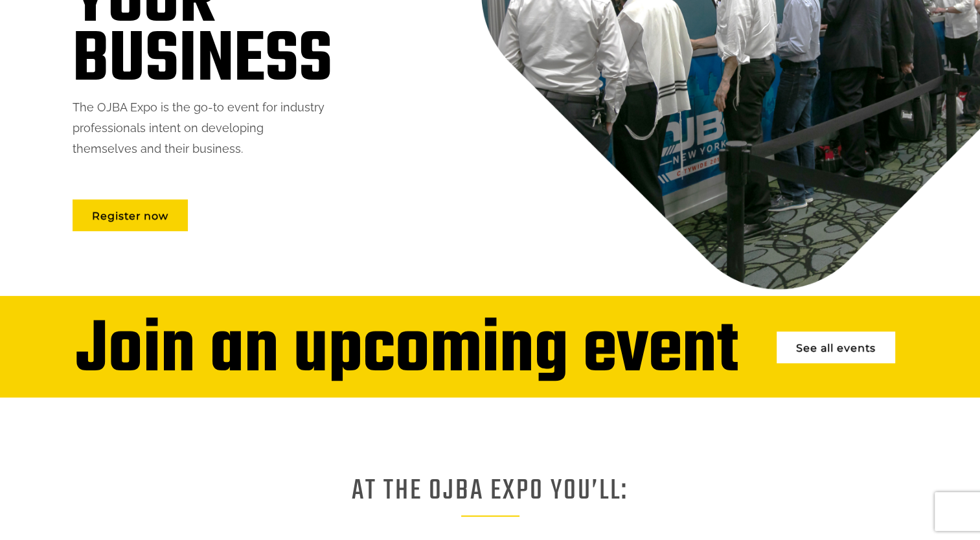  I want to click on h1: AT THE OJBA EXPO YOU’LL:, so click(490, 503).